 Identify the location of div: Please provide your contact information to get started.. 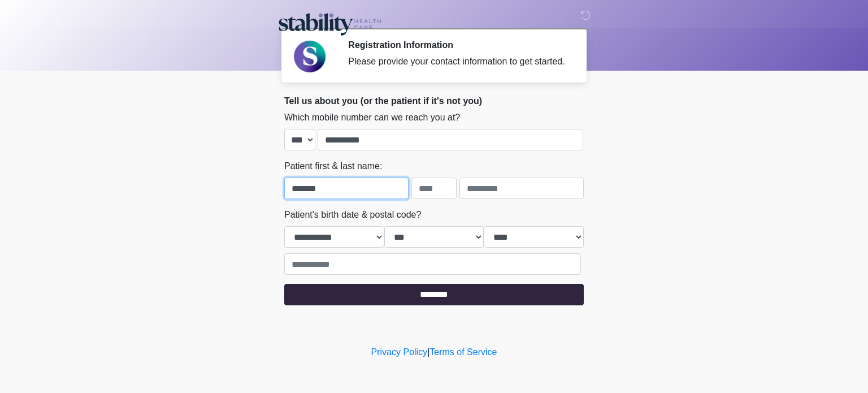
(457, 62).